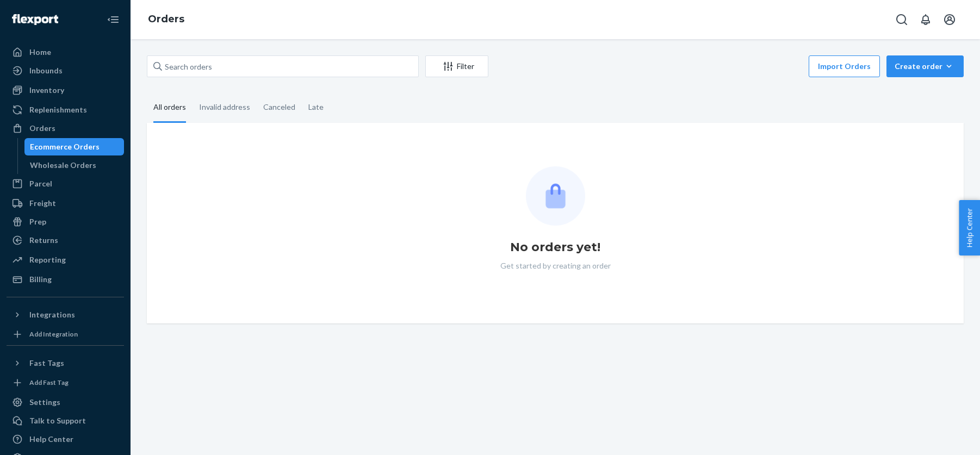  Describe the element at coordinates (75, 147) in the screenshot. I see `a: Ecommerce Orders` at that location.